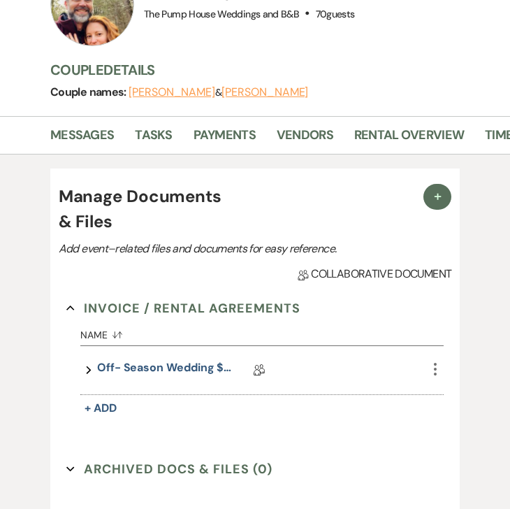  I want to click on span: The Pump House Weddings and B&B, so click(222, 14).